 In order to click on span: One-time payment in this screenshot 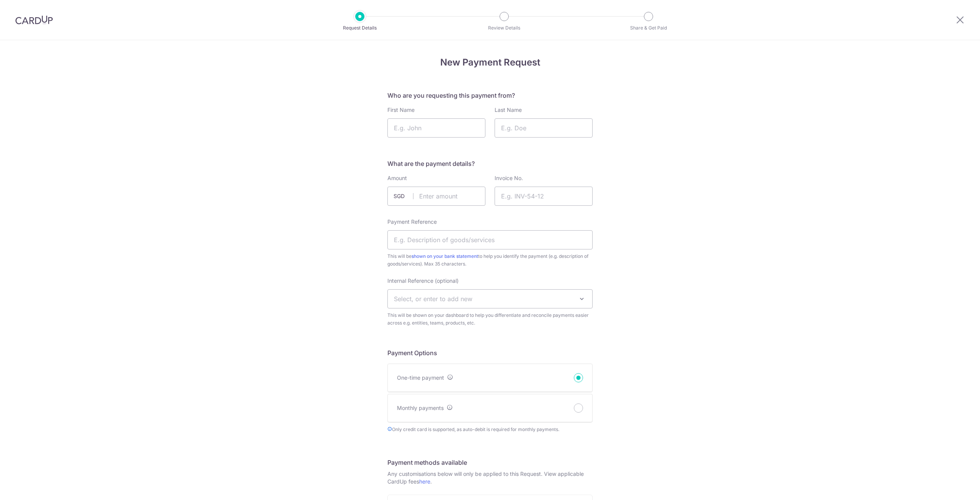, I will do `click(420, 377)`.